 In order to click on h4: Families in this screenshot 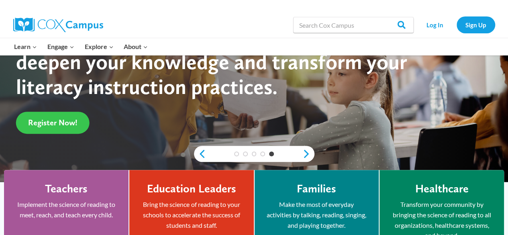, I will do `click(316, 189)`.